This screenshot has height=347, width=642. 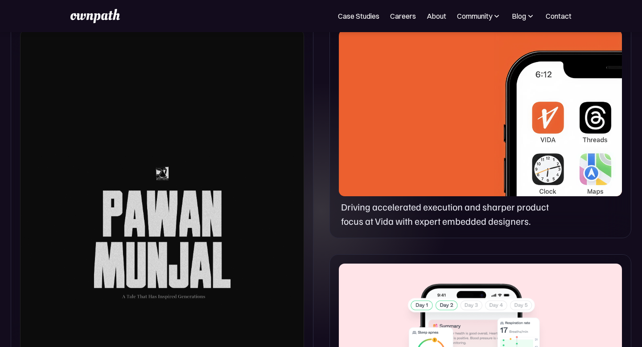 What do you see at coordinates (436, 16) in the screenshot?
I see `a: About` at bounding box center [436, 16].